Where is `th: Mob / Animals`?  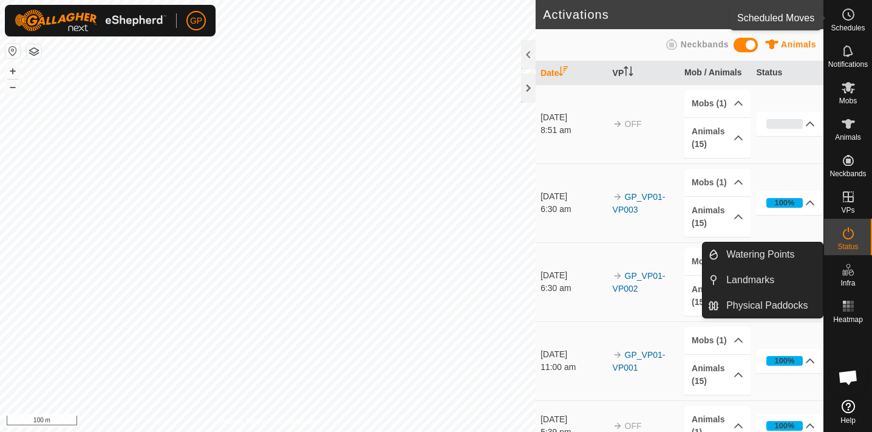 th: Mob / Animals is located at coordinates (716, 73).